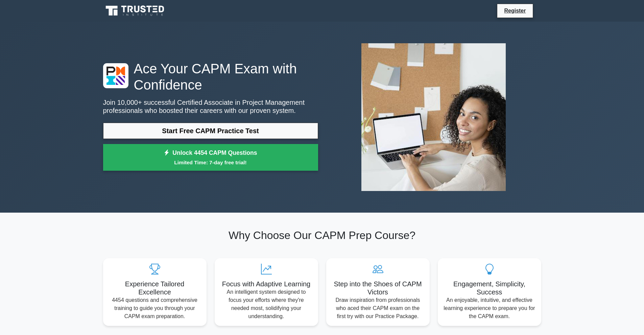 This screenshot has width=644, height=335. What do you see at coordinates (489, 288) in the screenshot?
I see `h5: Engagement, Simplicity, Success` at bounding box center [489, 288].